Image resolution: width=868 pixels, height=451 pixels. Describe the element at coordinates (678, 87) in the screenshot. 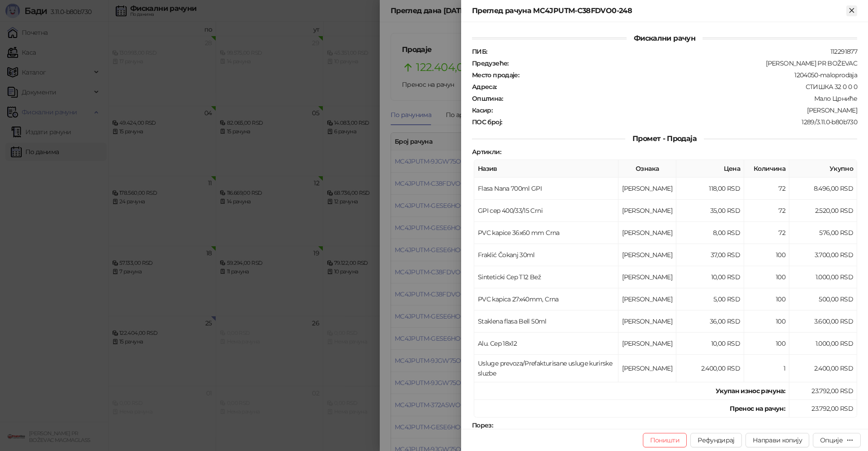

I see `div: СТИШКА 32 0 0 0` at that location.